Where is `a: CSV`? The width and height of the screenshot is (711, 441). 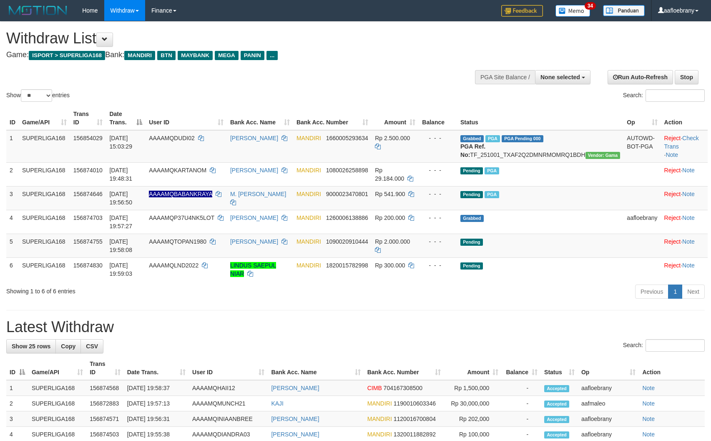
a: CSV is located at coordinates (92, 346).